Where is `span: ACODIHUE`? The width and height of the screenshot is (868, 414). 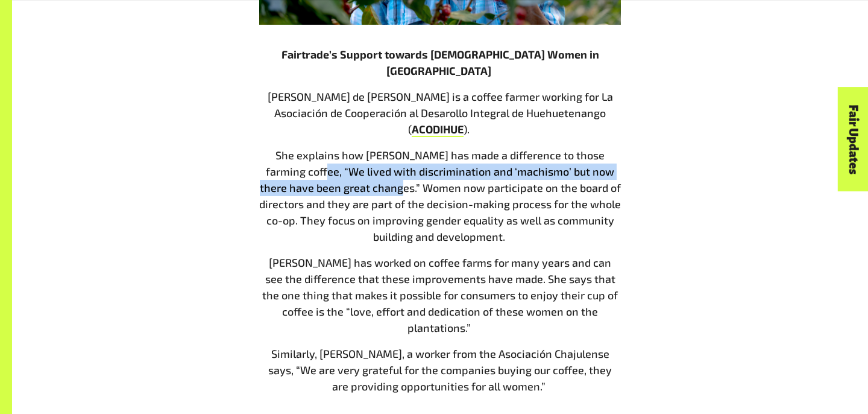
span: ACODIHUE is located at coordinates (438, 129).